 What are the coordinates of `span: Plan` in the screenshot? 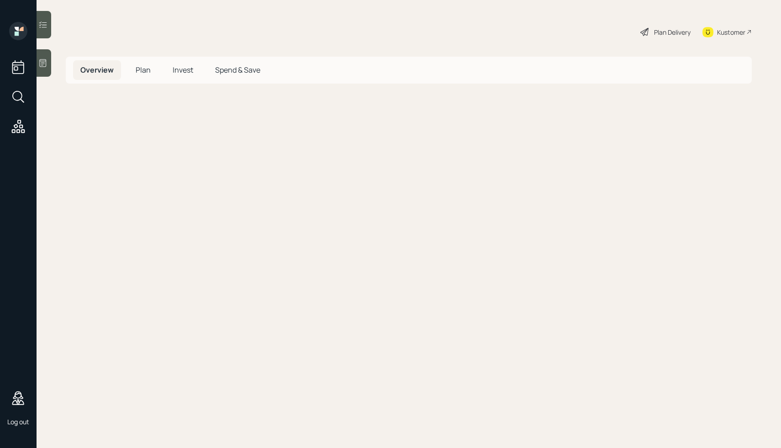 It's located at (143, 70).